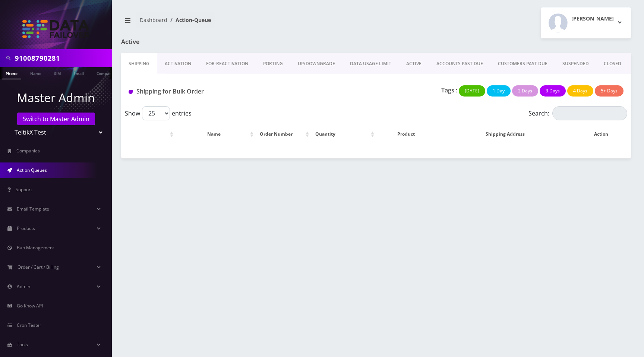 Image resolution: width=644 pixels, height=357 pixels. What do you see at coordinates (207, 91) in the screenshot?
I see `h1: Shipping for Bulk Order` at bounding box center [207, 91].